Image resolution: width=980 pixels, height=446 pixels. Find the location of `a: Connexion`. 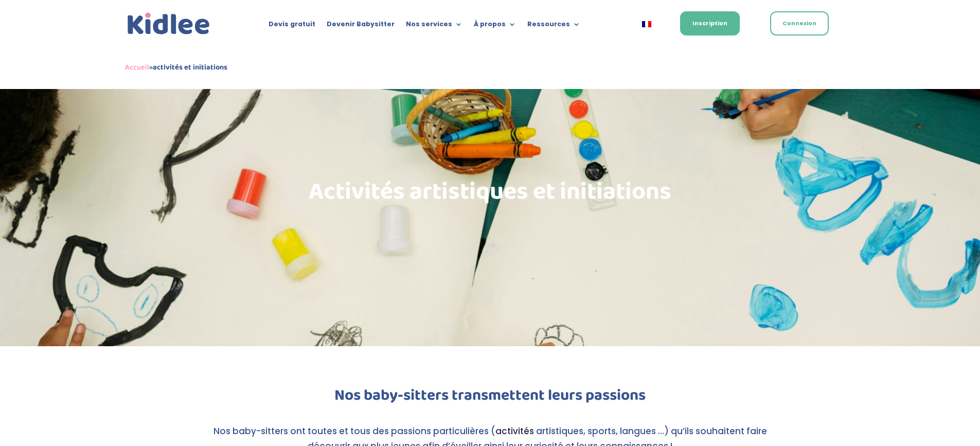

a: Connexion is located at coordinates (800, 23).